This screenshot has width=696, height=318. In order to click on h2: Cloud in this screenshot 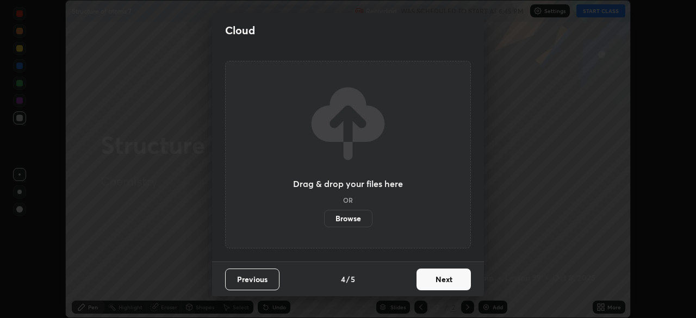, I will do `click(240, 30)`.